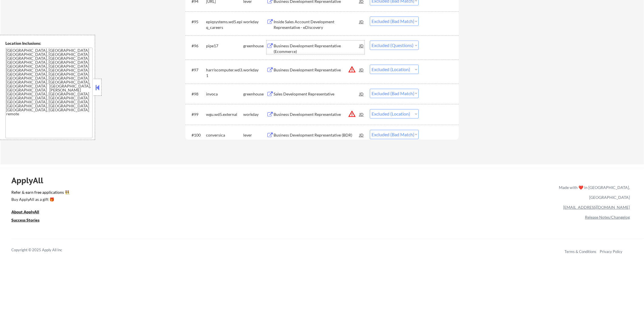  I want to click on u: About ApplyAll, so click(25, 212).